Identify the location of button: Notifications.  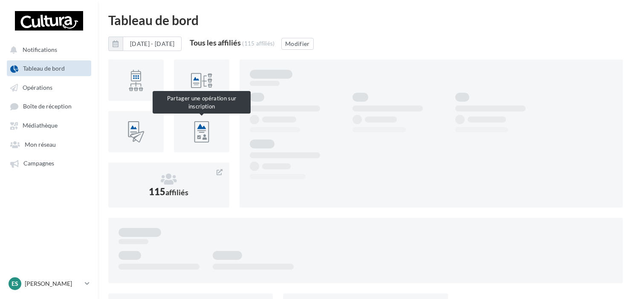
(47, 49).